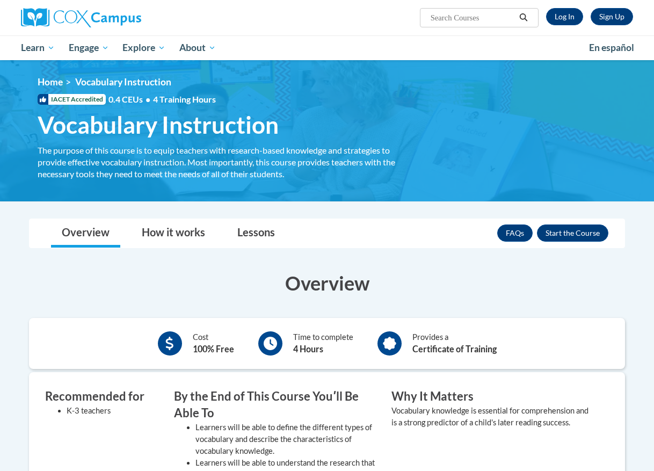 The height and width of the screenshot is (471, 654). Describe the element at coordinates (327, 48) in the screenshot. I see `div: Main menu` at that location.